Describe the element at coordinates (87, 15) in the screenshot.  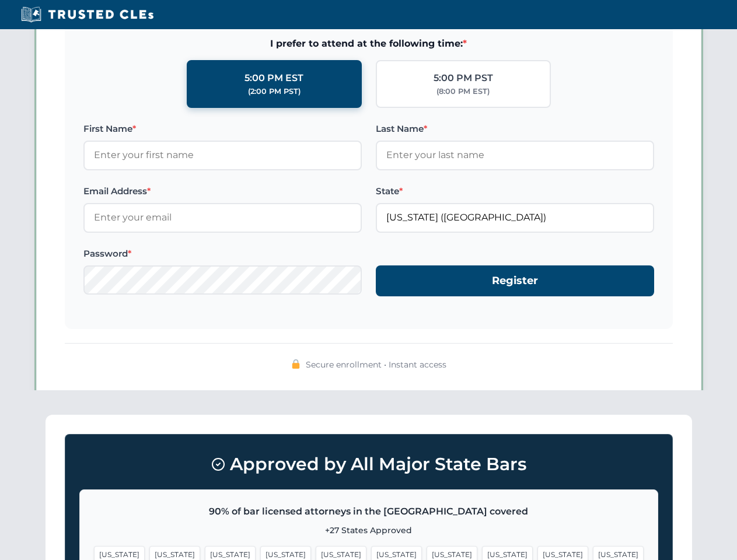
I see `img: Trusted CLEs` at that location.